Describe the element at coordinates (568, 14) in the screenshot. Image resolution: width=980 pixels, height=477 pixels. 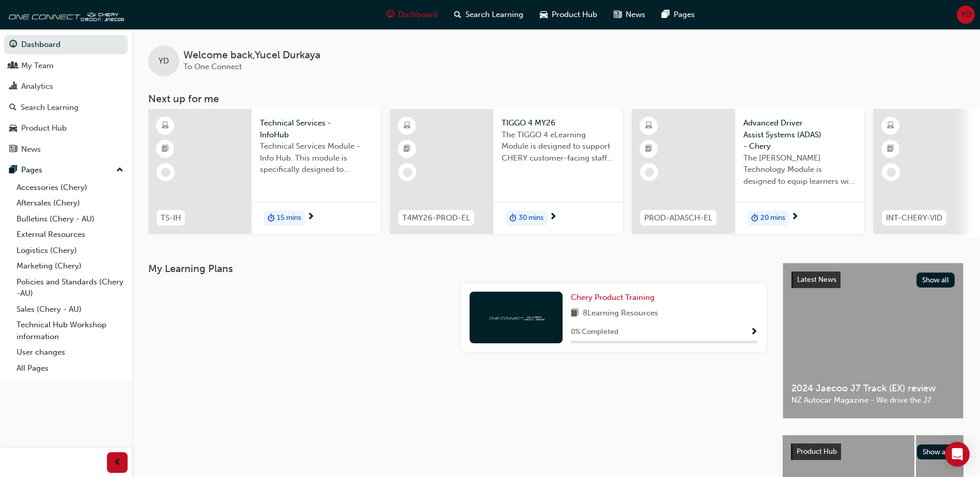
I see `a: car-iconProduct Hub` at that location.